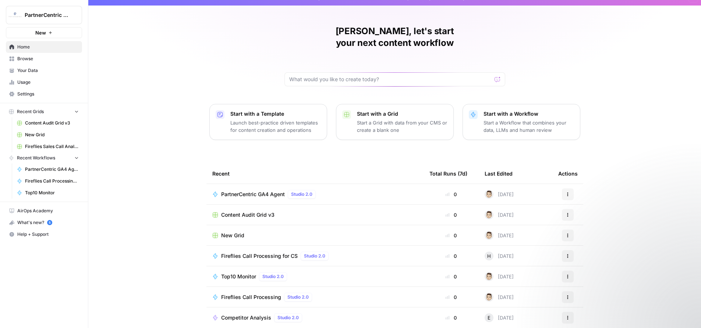 This screenshot has width=701, height=328. Describe the element at coordinates (44, 235) in the screenshot. I see `button: Help + Support` at that location.